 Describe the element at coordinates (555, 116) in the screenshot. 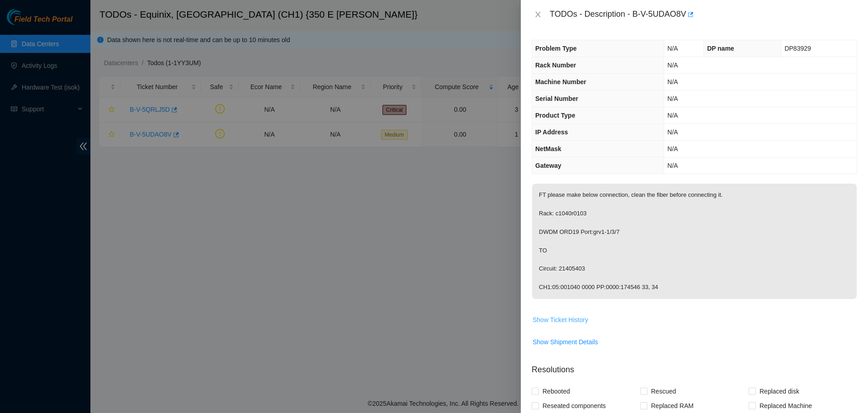

I see `span: Product Type` at that location.